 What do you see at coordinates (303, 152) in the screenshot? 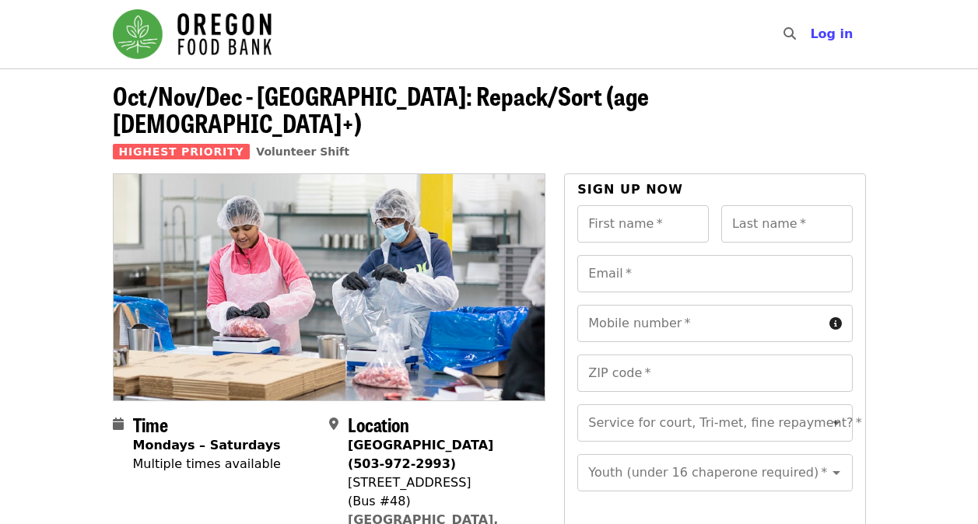
I see `a: Volunteer Shift` at bounding box center [303, 152].